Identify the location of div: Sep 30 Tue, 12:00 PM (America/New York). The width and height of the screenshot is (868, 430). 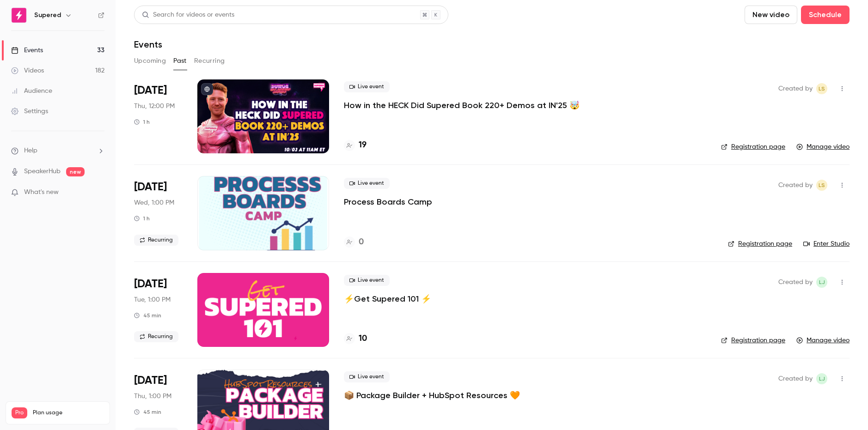
(158, 310).